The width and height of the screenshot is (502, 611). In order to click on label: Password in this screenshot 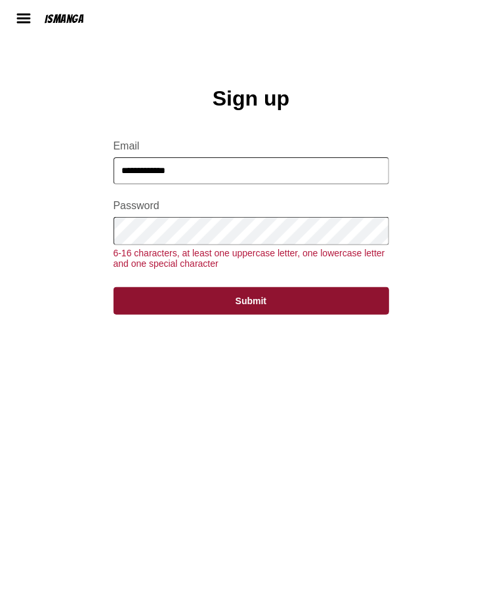, I will do `click(251, 206)`.